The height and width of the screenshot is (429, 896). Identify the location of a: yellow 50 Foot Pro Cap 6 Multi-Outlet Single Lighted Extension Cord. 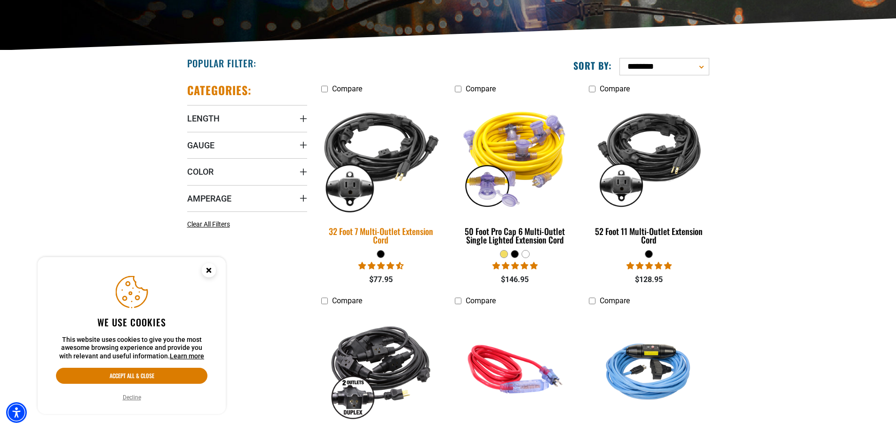
(515, 174).